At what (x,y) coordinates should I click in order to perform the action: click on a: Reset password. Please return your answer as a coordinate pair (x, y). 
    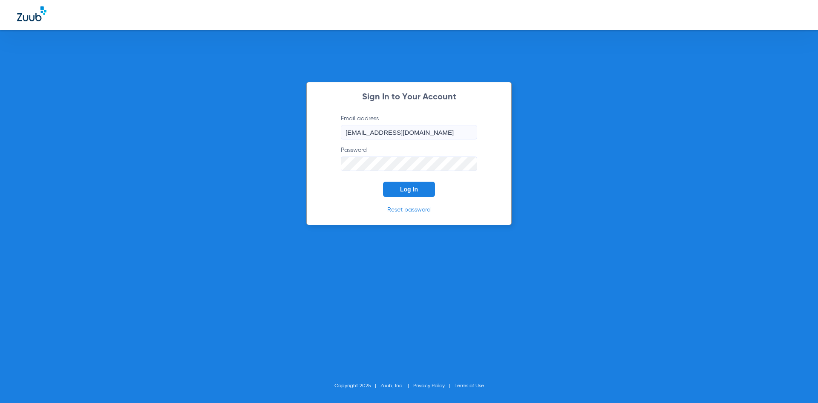
    Looking at the image, I should click on (409, 210).